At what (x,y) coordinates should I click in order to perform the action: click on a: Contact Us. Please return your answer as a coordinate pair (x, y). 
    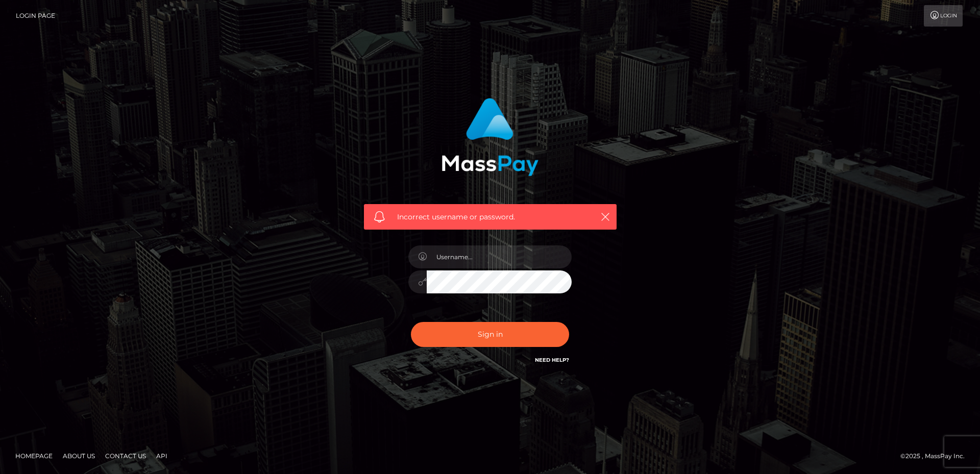
    Looking at the image, I should click on (125, 456).